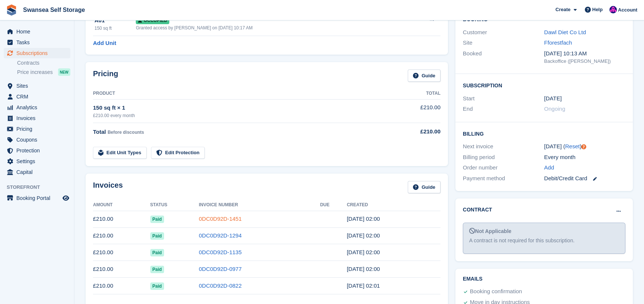 The image size is (644, 304). What do you see at coordinates (240, 115) in the screenshot?
I see `div: £210.00 every month` at bounding box center [240, 115].